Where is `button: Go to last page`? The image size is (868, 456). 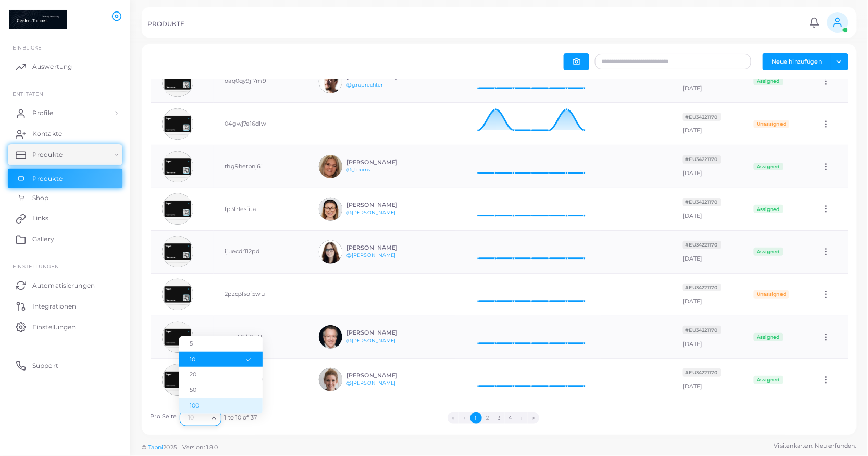
button: Go to last page is located at coordinates (534, 418).